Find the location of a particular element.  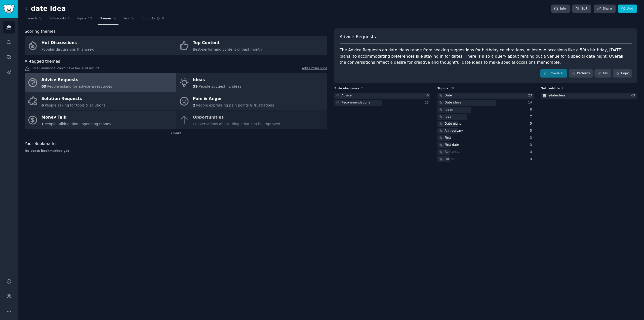

a: First3 is located at coordinates (486, 138).